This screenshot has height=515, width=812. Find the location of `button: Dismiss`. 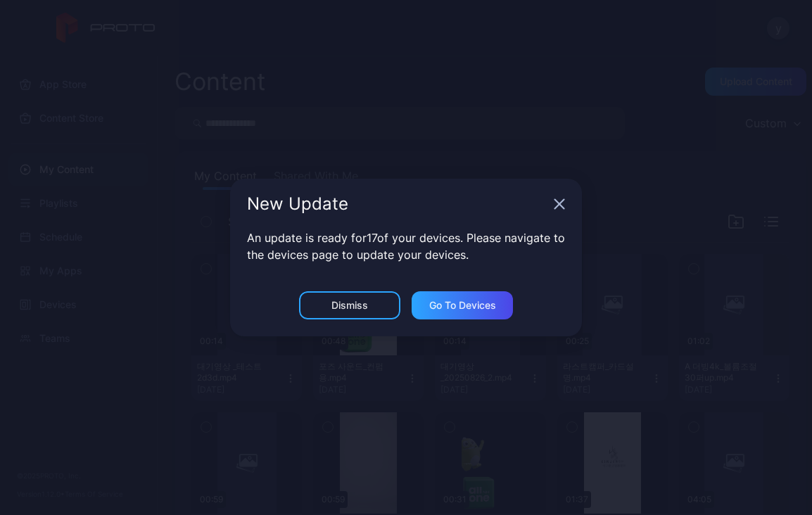

button: Dismiss is located at coordinates (350, 305).